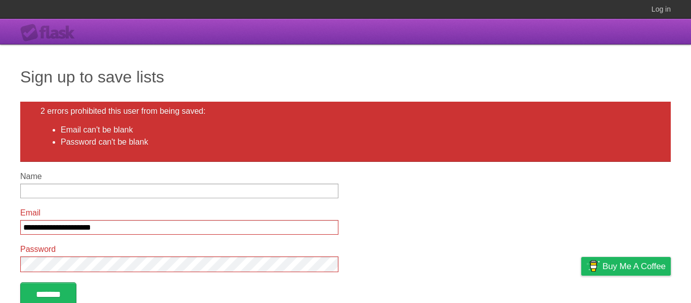 This screenshot has height=303, width=691. Describe the element at coordinates (346, 111) in the screenshot. I see `h2: 2 errors prohibited this user from being saved:` at that location.